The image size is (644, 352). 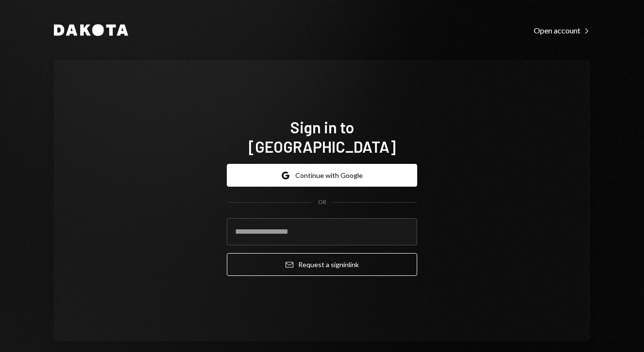 I want to click on button: Continue with Google, so click(x=322, y=175).